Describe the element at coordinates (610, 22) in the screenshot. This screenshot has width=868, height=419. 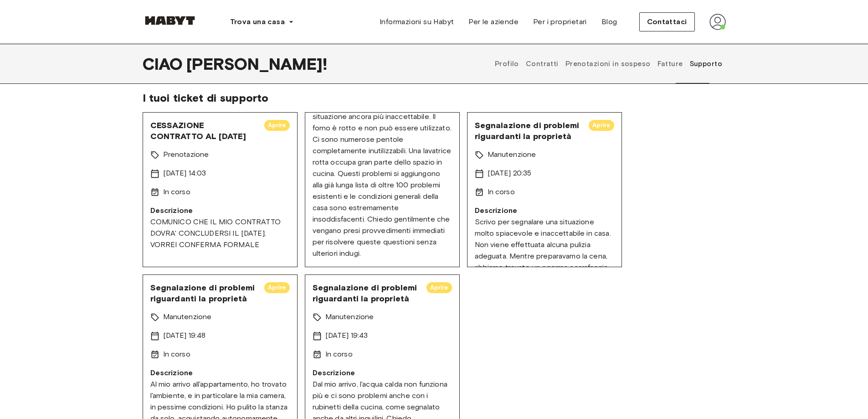
I see `font: Blog` at that location.